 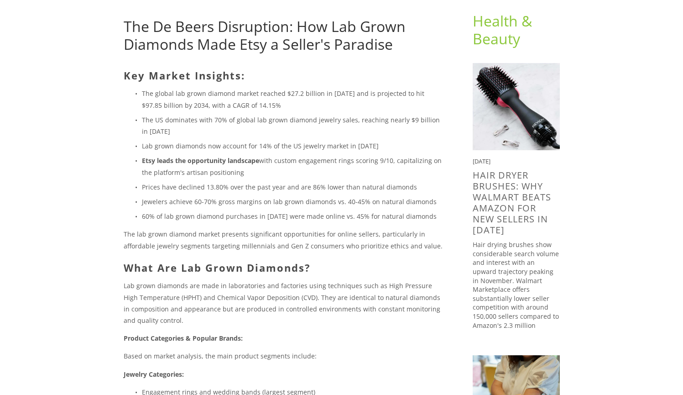 What do you see at coordinates (217, 267) in the screenshot?
I see `strong: What Are Lab Grown Diamonds?` at bounding box center [217, 267].